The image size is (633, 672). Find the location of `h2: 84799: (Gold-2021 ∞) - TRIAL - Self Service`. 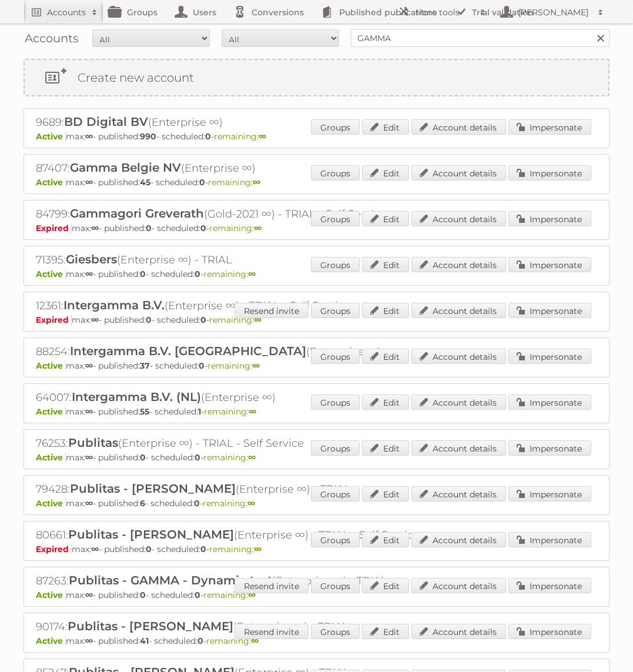

h2: 84799: (Gold-2021 ∞) - TRIAL - Self Service is located at coordinates (242, 214).